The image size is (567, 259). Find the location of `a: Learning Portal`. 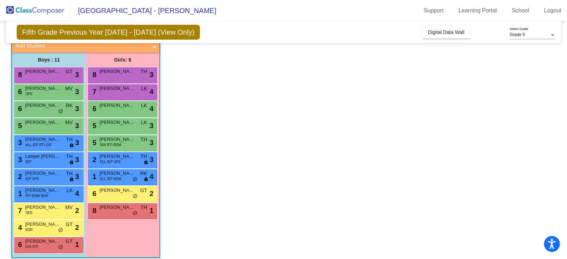

a: Learning Portal is located at coordinates (478, 11).